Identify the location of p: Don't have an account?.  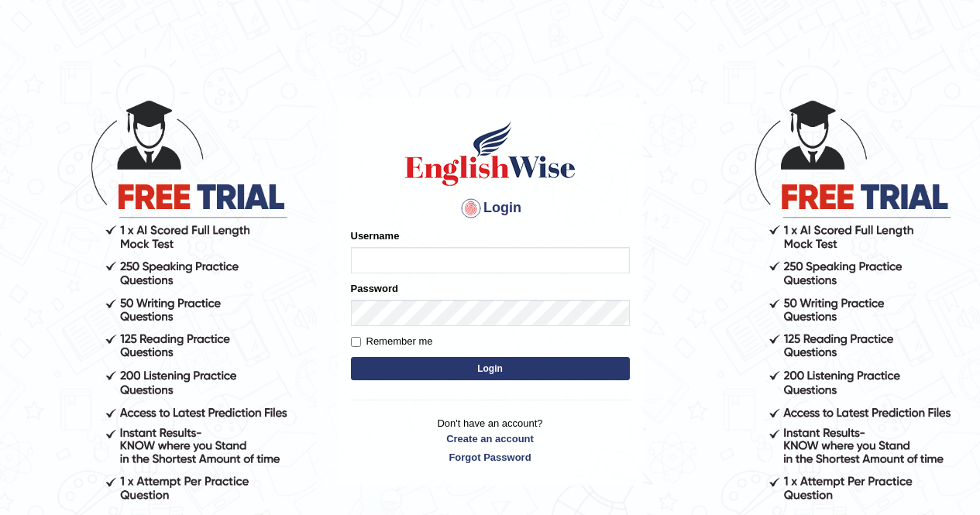
(490, 440).